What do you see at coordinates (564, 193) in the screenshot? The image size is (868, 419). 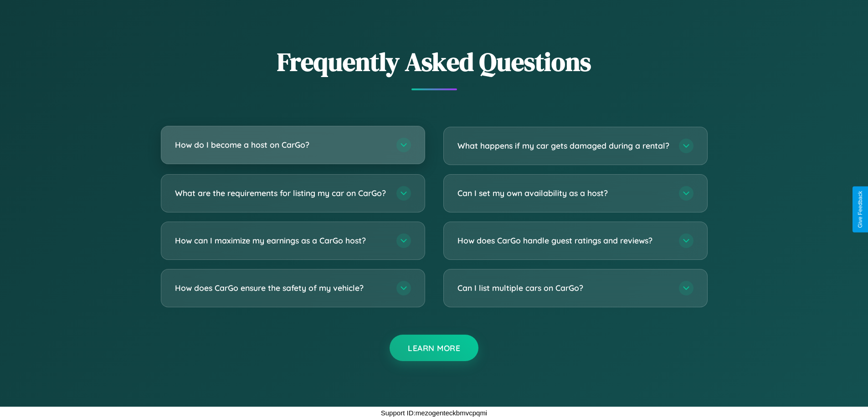 I see `h3: Can I set my own availability as a host?` at bounding box center [564, 193].